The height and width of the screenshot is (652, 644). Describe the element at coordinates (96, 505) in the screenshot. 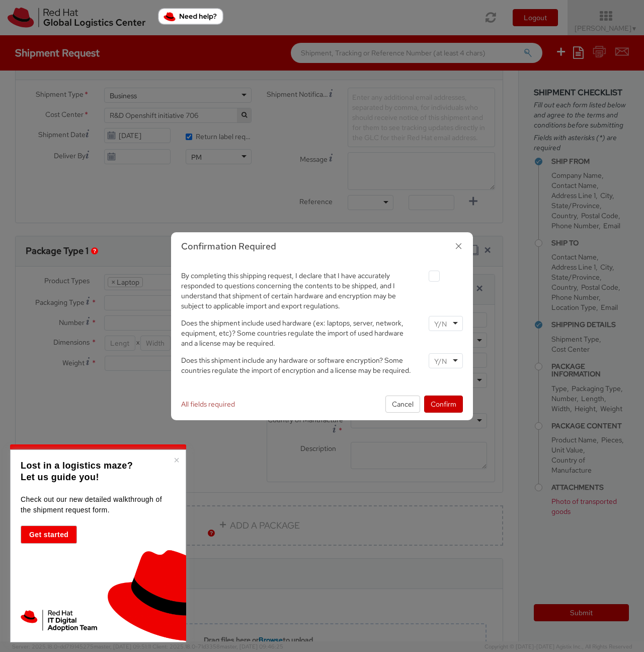

I see `p: Check out our new detailed walkthrough of the shipment request form.` at that location.